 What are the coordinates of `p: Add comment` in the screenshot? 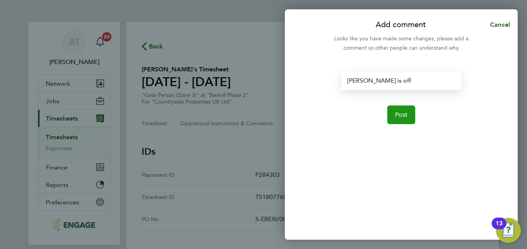 It's located at (400, 25).